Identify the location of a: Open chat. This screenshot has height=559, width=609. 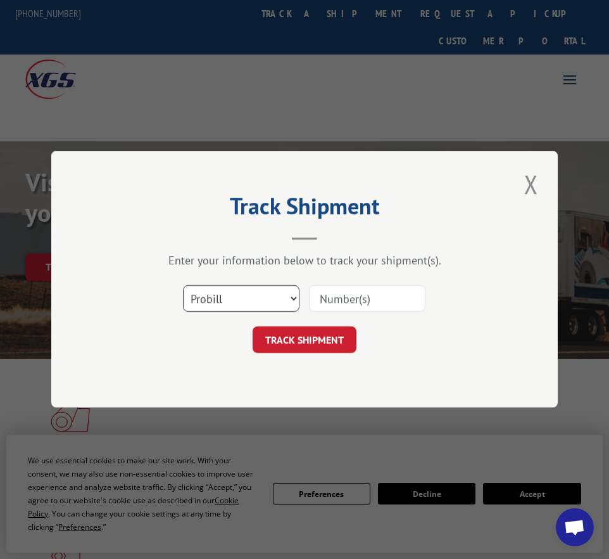
(575, 527).